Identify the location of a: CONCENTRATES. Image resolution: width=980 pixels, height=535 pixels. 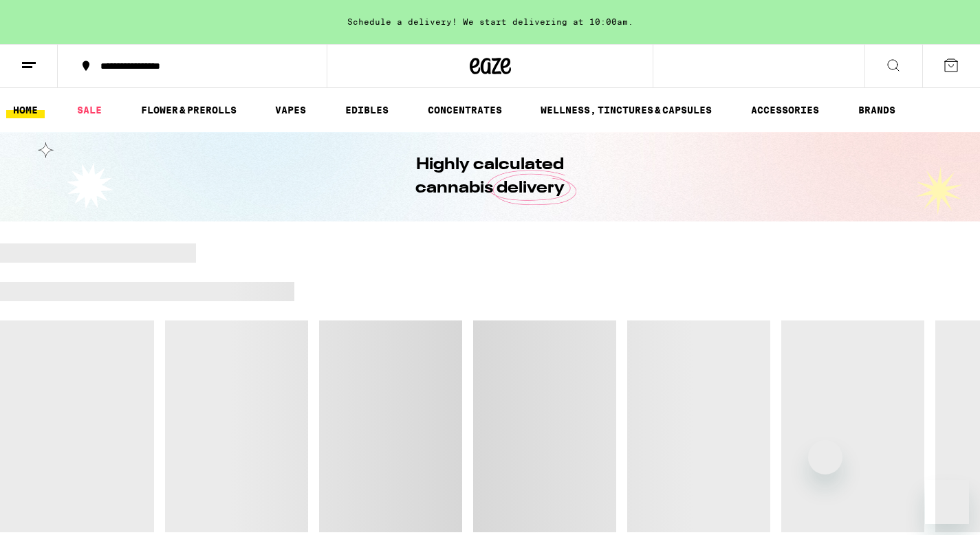
(465, 110).